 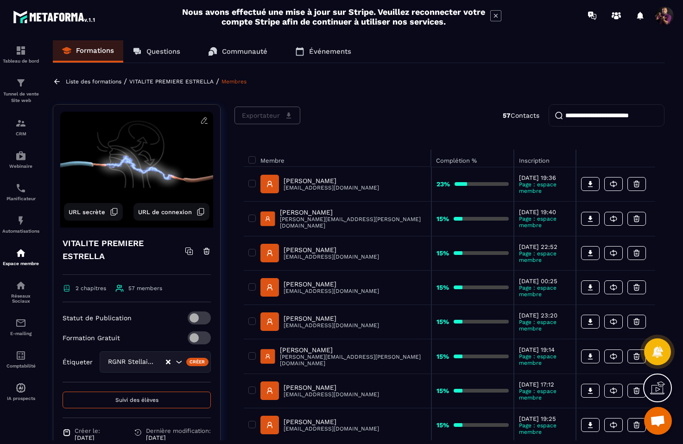 What do you see at coordinates (137, 400) in the screenshot?
I see `button: Suivi des élèves` at bounding box center [137, 400].